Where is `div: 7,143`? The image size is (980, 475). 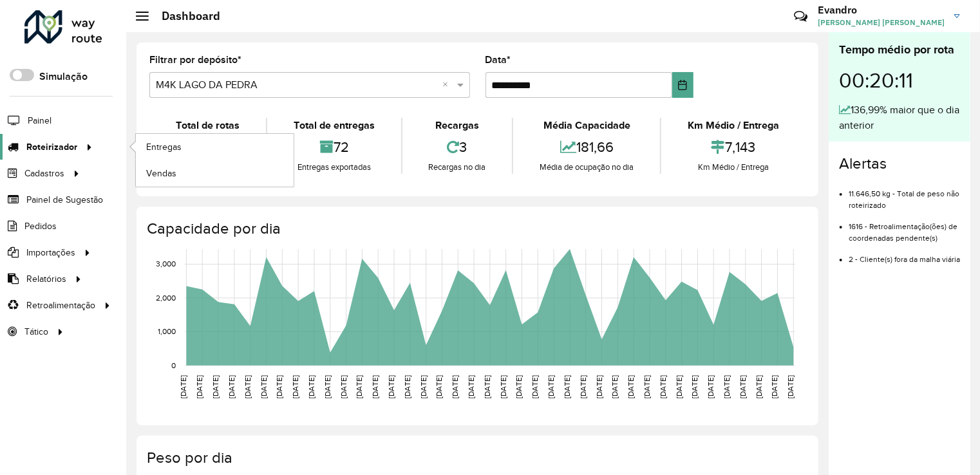
div: 7,143 is located at coordinates (734, 147).